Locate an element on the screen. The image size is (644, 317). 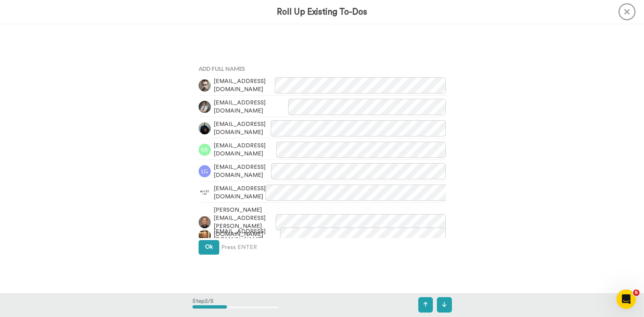
span: Ok is located at coordinates (209, 247).